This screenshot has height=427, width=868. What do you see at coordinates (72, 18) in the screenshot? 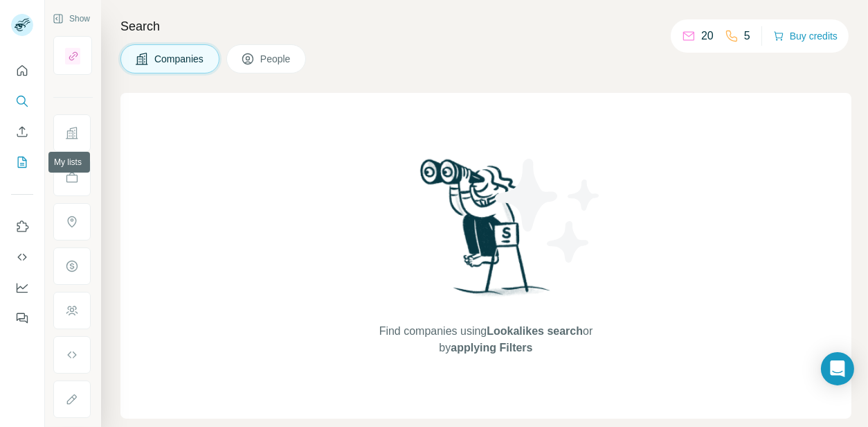
I see `button: Show` at bounding box center [72, 18].